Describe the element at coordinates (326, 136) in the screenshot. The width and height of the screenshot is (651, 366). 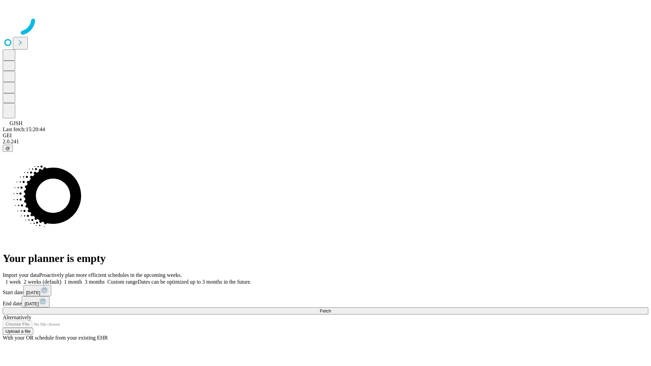
I see `div: GEI` at that location.